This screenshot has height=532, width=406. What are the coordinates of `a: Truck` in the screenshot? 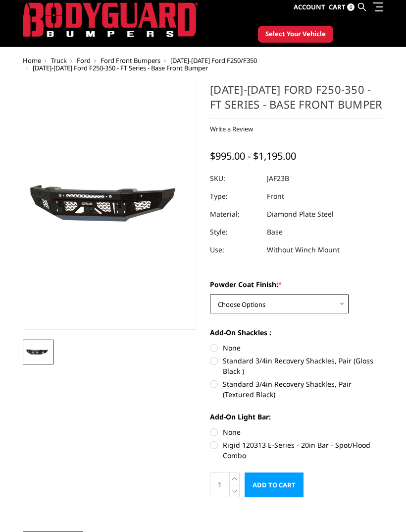 It's located at (59, 61).